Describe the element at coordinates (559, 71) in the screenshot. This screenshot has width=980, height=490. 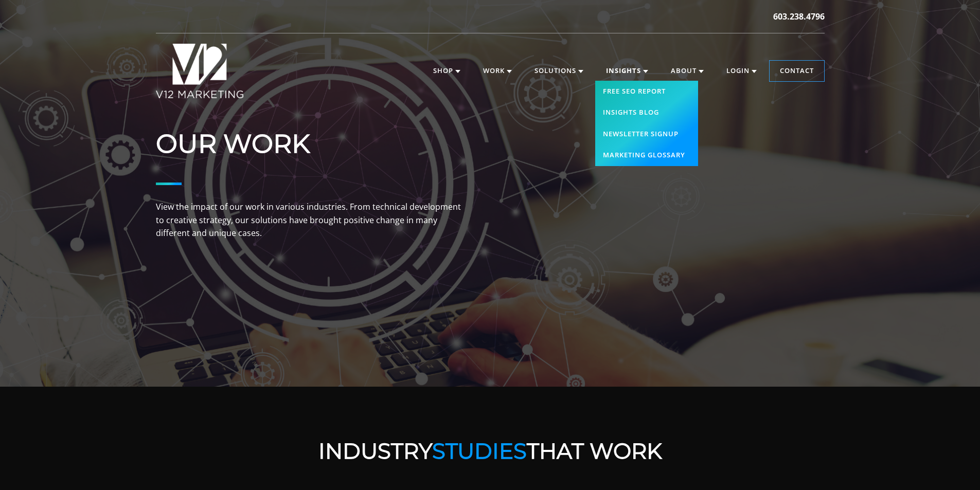
I see `a: Solutions` at that location.